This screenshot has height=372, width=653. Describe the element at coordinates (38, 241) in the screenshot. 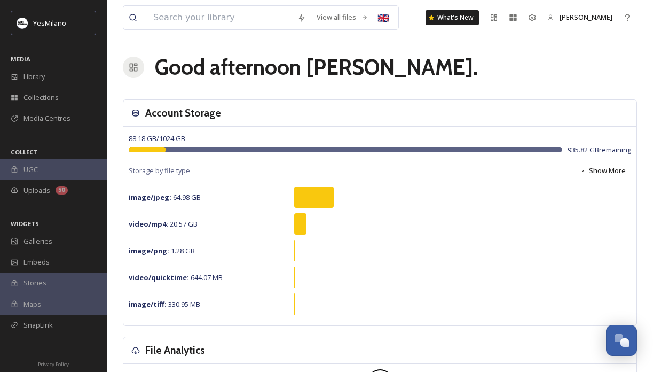

I see `span: Galleries` at that location.